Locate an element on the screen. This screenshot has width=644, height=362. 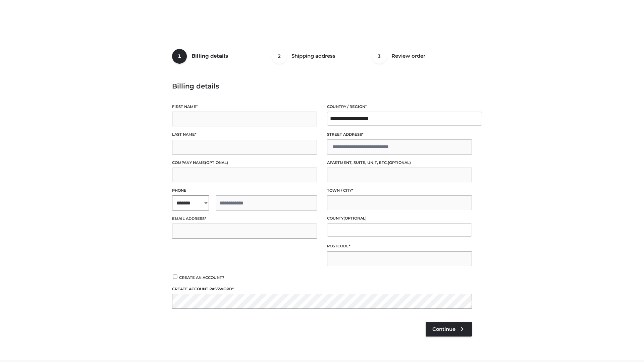
label: Email address is located at coordinates (245, 219).